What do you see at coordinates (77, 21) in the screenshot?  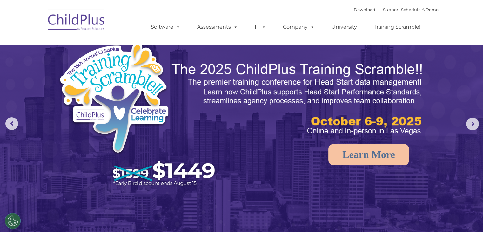 I see `img: ChildPlus by Procare Solutions` at bounding box center [77, 21].